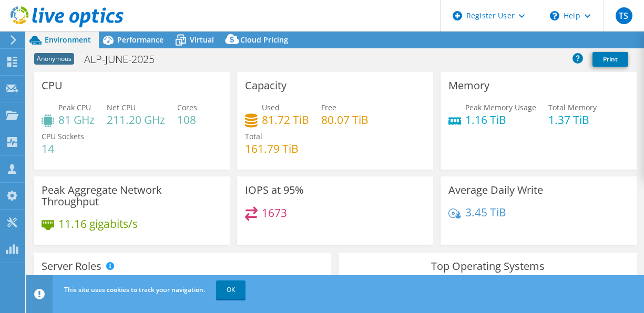 This screenshot has width=644, height=313. I want to click on a: Print, so click(610, 60).